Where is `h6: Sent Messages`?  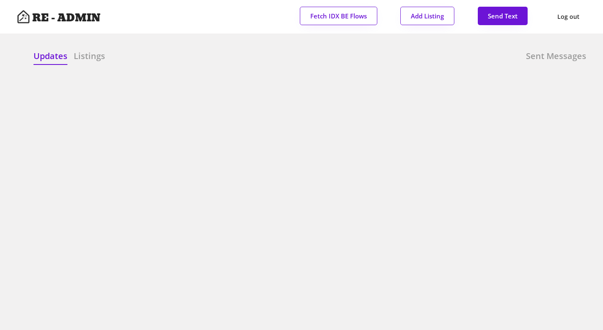
h6: Sent Messages is located at coordinates (556, 56).